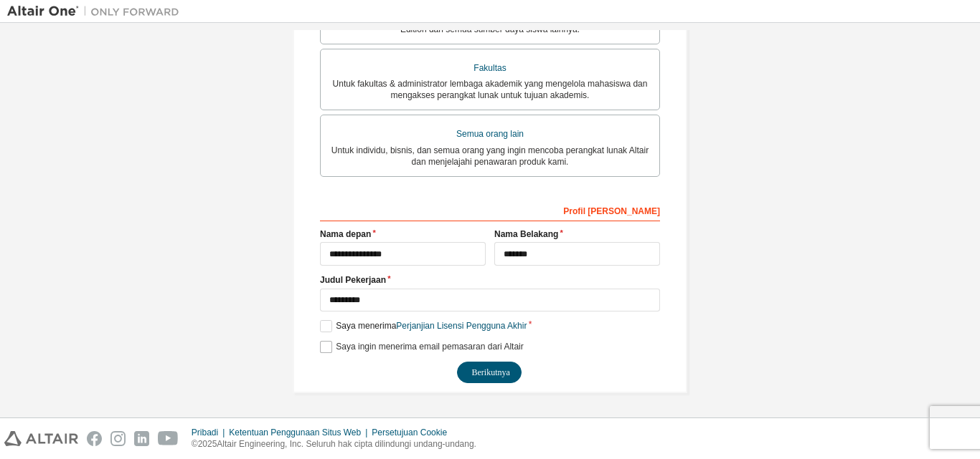 This screenshot has width=980, height=459. I want to click on font: Berikutnya, so click(491, 373).